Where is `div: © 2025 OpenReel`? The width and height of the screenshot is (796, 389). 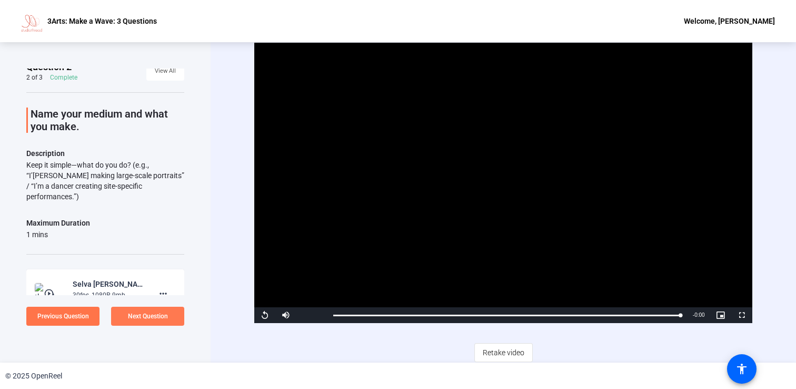 div: © 2025 OpenReel is located at coordinates (34, 375).